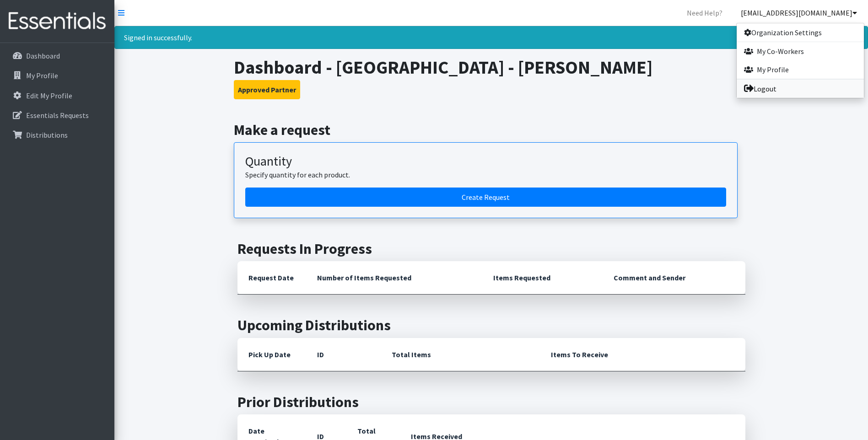 This screenshot has width=868, height=440. What do you see at coordinates (642, 354) in the screenshot?
I see `th: Items To Receive` at bounding box center [642, 354].